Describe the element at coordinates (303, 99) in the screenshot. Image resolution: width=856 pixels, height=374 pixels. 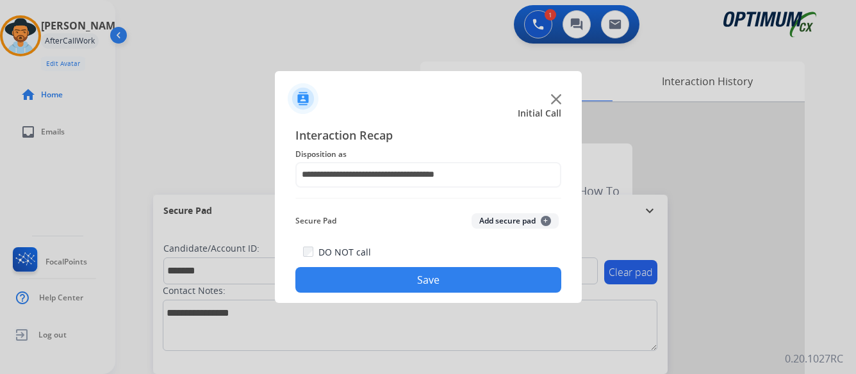
I see `img: contactIcon` at that location.